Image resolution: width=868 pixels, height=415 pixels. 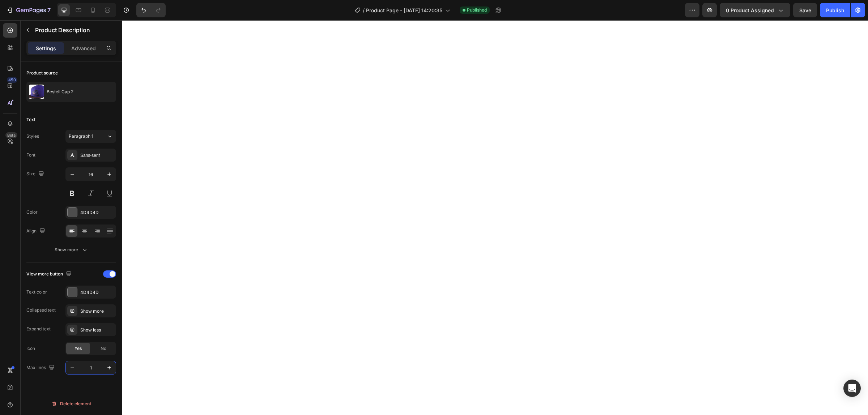 What do you see at coordinates (38, 329) in the screenshot?
I see `div: Expand text` at bounding box center [38, 329].